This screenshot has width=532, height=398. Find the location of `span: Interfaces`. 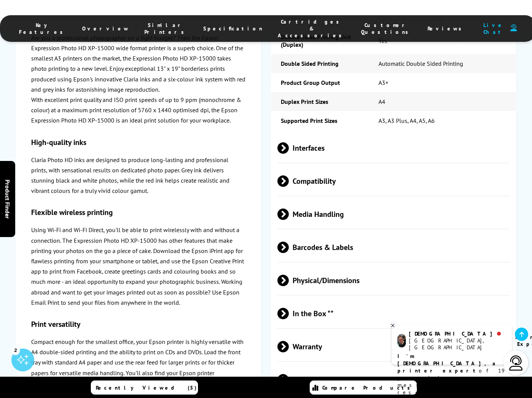

span: Interfaces is located at coordinates (394, 148).